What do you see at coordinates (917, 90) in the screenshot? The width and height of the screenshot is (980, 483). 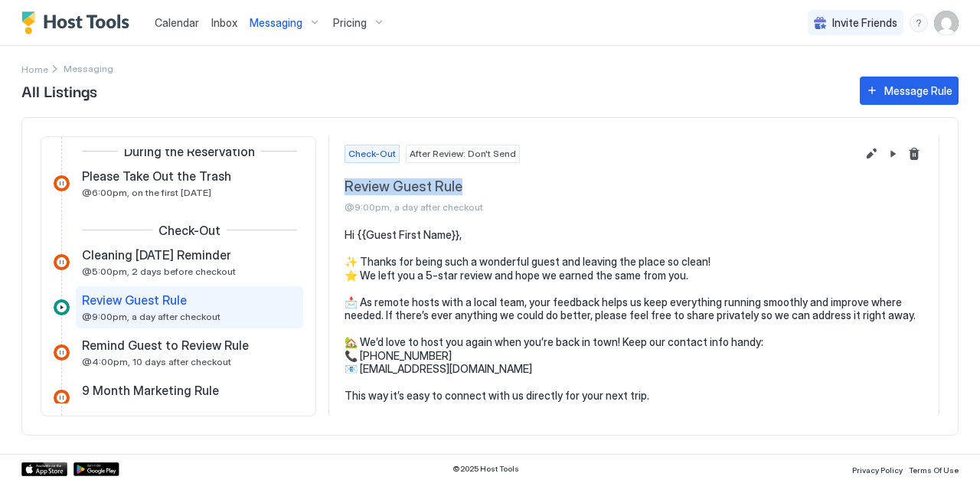 I see `div: Message Rule` at bounding box center [917, 90].